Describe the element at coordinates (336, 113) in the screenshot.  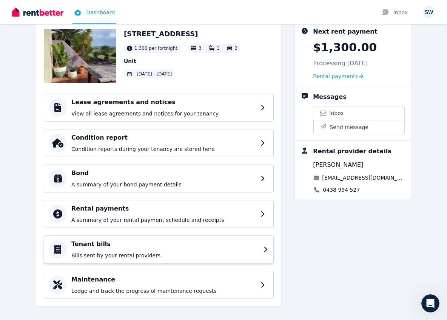
I see `span: Inbox` at that location.